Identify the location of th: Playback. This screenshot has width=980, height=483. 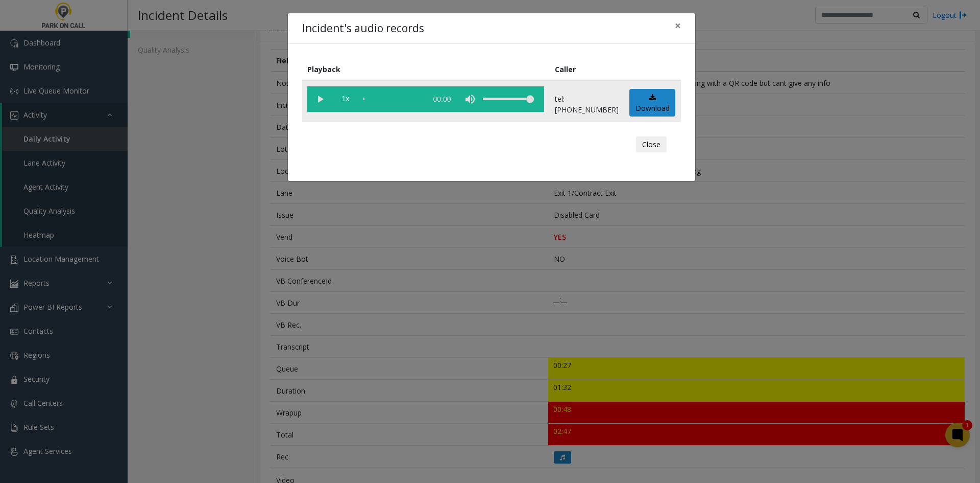
(426, 69).